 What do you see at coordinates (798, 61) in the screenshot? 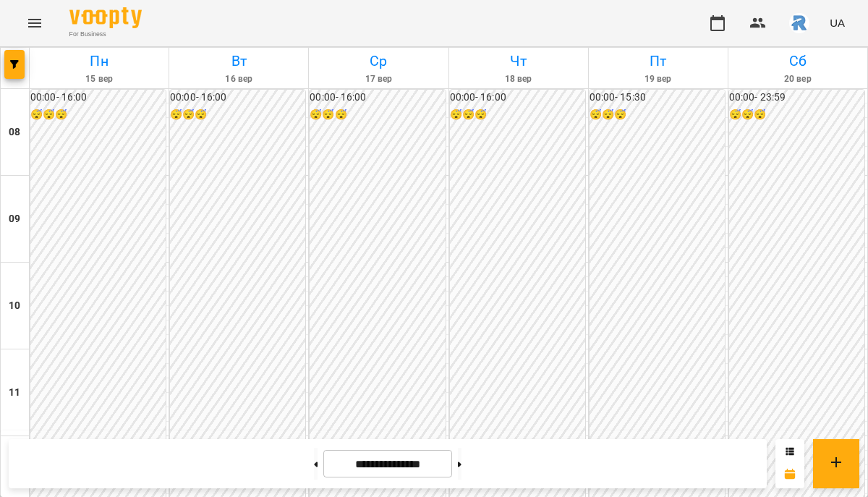
I see `h6: Сб` at bounding box center [798, 61].